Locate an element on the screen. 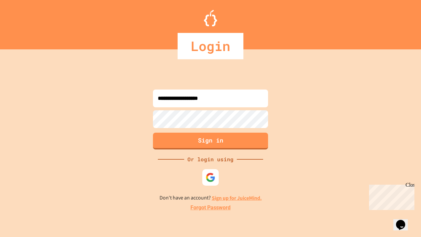 This screenshot has height=237, width=421. button: Sign in is located at coordinates (211, 141).